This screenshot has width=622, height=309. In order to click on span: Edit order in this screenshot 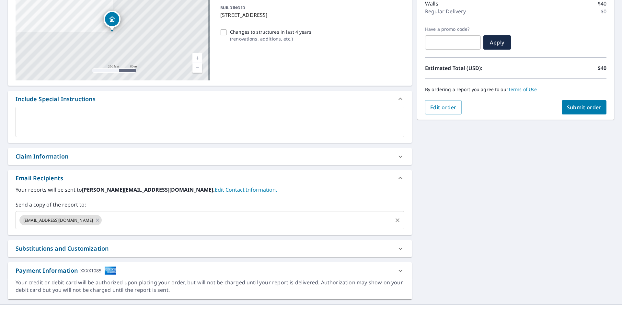, I will do `click(443, 107)`.